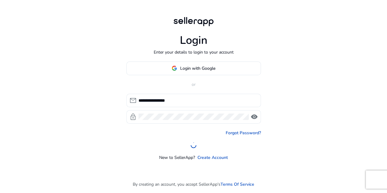 This screenshot has width=387, height=193. What do you see at coordinates (244, 133) in the screenshot?
I see `a: Forgot Password?` at bounding box center [244, 133].